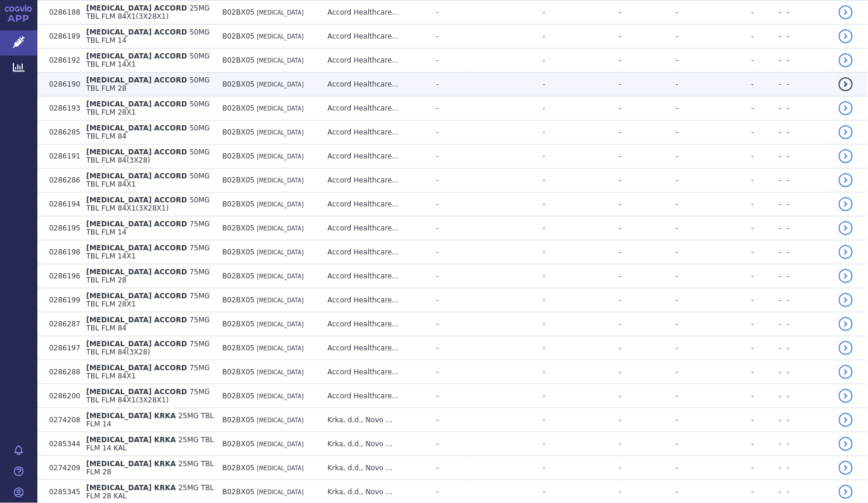 The height and width of the screenshot is (503, 868). Describe the element at coordinates (61, 108) in the screenshot. I see `td: 0286193` at that location.